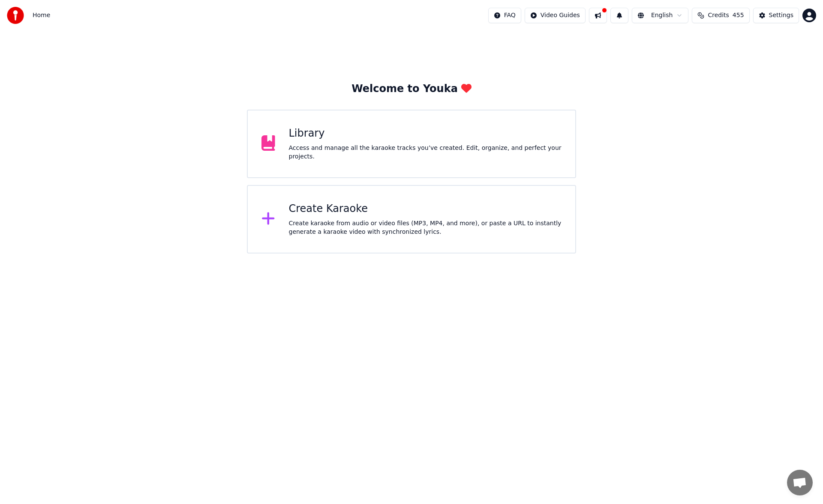 The width and height of the screenshot is (823, 504). What do you see at coordinates (800, 483) in the screenshot?
I see `a: Open chat` at bounding box center [800, 483].